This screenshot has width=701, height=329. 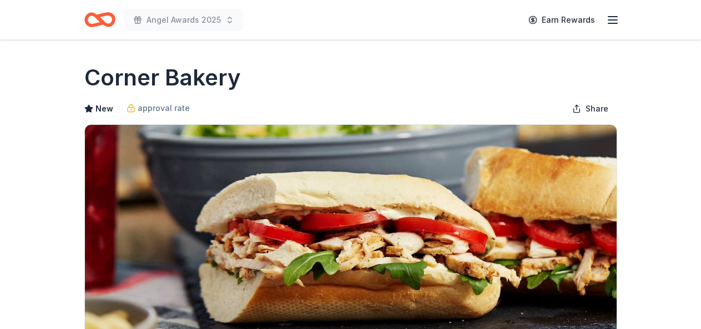 What do you see at coordinates (184, 20) in the screenshot?
I see `button: Angel Awards 2025` at bounding box center [184, 20].